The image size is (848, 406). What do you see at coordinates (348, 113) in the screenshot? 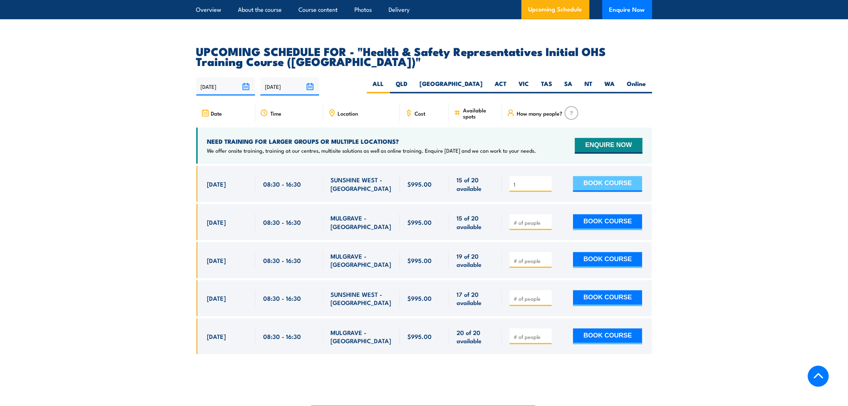
I see `span: Location` at bounding box center [348, 113].